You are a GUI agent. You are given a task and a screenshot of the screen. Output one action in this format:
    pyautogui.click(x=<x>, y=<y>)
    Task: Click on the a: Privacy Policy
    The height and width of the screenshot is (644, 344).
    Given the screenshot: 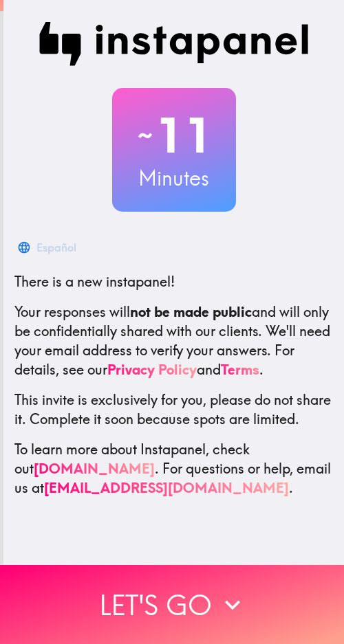 What is the action you would take?
    pyautogui.click(x=152, y=370)
    